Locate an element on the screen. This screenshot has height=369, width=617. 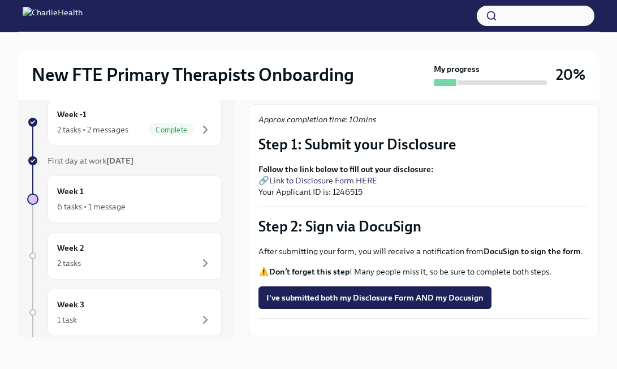
span: First day at work is located at coordinates (91, 161).